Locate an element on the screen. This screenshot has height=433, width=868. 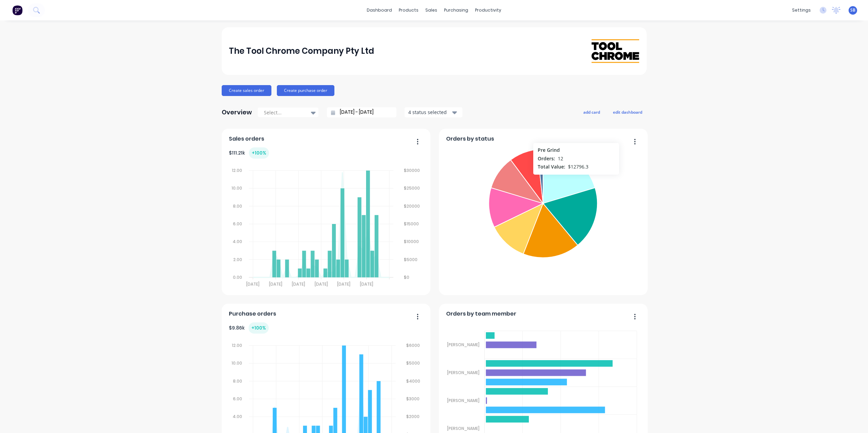
div: products is located at coordinates (409, 10).